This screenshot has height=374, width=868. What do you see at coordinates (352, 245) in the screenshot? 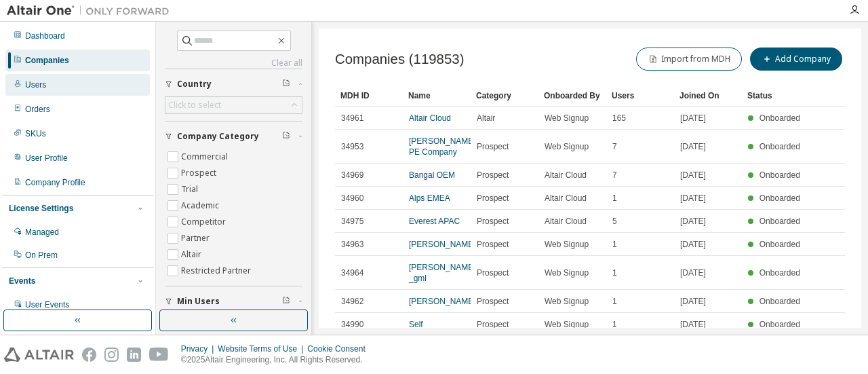
I see `span: 34963` at bounding box center [352, 245].